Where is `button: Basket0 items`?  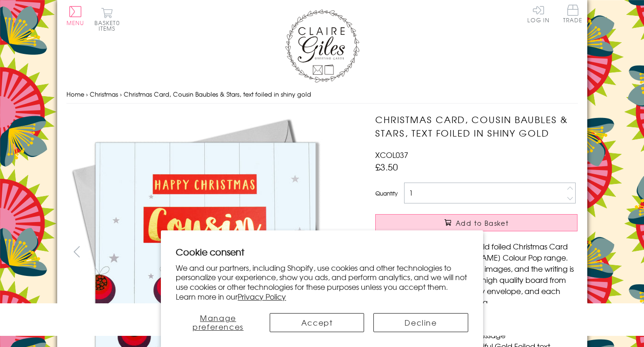 button: Basket0 items is located at coordinates (107, 19).